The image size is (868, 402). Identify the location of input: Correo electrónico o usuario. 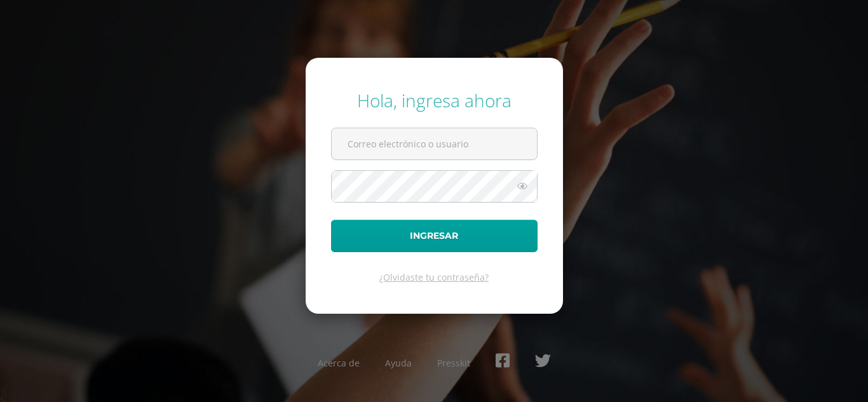
(434, 144).